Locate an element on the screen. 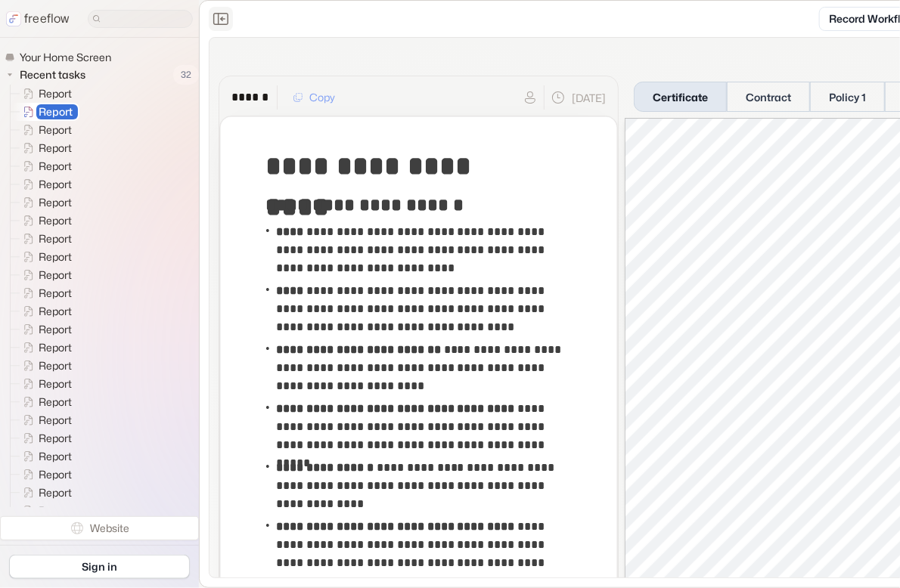 Image resolution: width=900 pixels, height=588 pixels. button: Contract is located at coordinates (768, 96).